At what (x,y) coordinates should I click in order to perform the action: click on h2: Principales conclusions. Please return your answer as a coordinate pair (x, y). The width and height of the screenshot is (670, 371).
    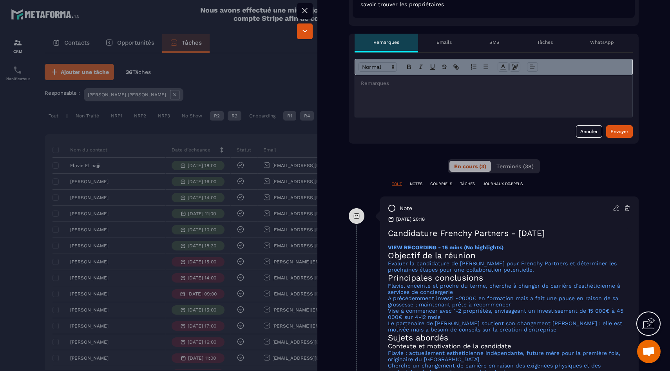
    Looking at the image, I should click on (509, 278).